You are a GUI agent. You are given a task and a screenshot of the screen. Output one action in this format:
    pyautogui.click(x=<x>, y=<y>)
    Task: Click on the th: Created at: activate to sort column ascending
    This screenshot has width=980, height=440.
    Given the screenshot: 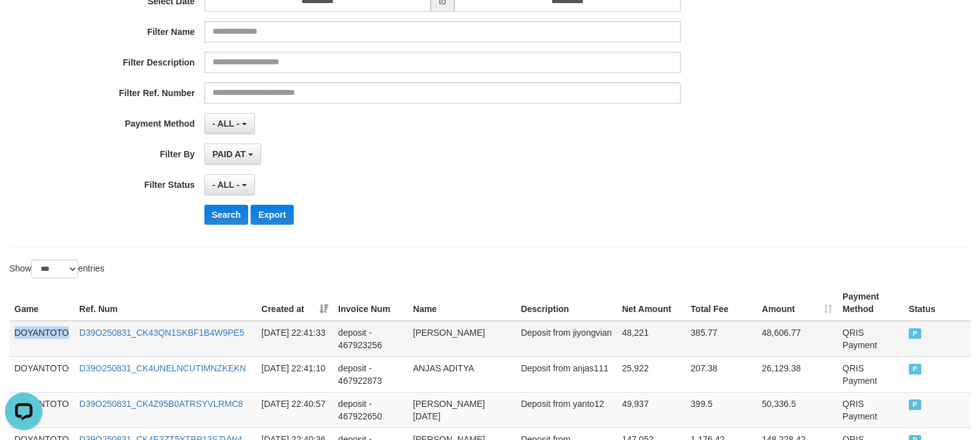 What is the action you would take?
    pyautogui.click(x=295, y=303)
    